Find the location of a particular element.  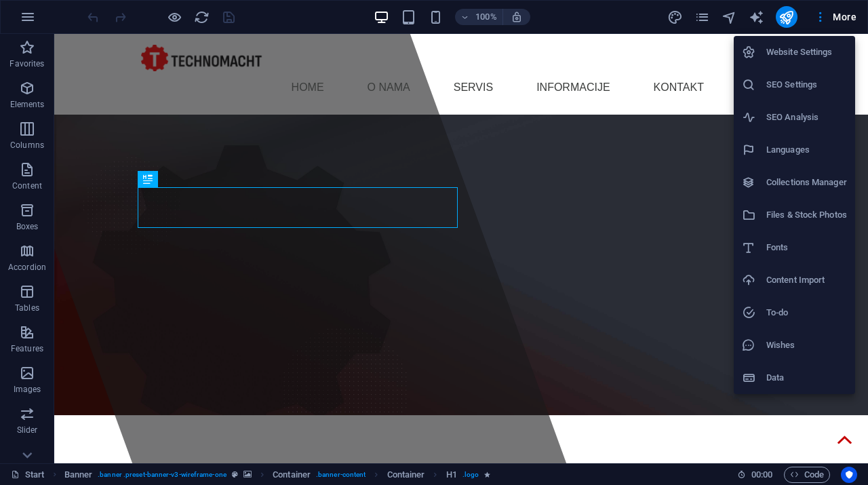

h6: Fonts is located at coordinates (806, 248).